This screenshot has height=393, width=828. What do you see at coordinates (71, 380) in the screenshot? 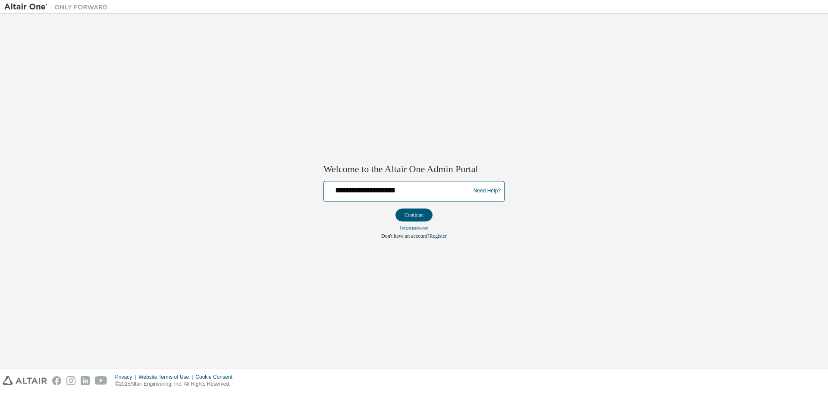
I see `img: instagram.svg` at bounding box center [71, 380].